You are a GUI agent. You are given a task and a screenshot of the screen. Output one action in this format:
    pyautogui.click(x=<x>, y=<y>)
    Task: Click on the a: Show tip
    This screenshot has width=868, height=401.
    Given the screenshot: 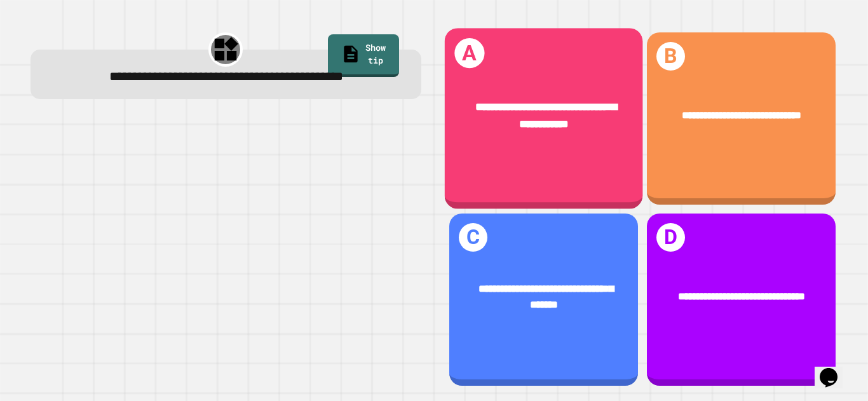 What is the action you would take?
    pyautogui.click(x=363, y=56)
    